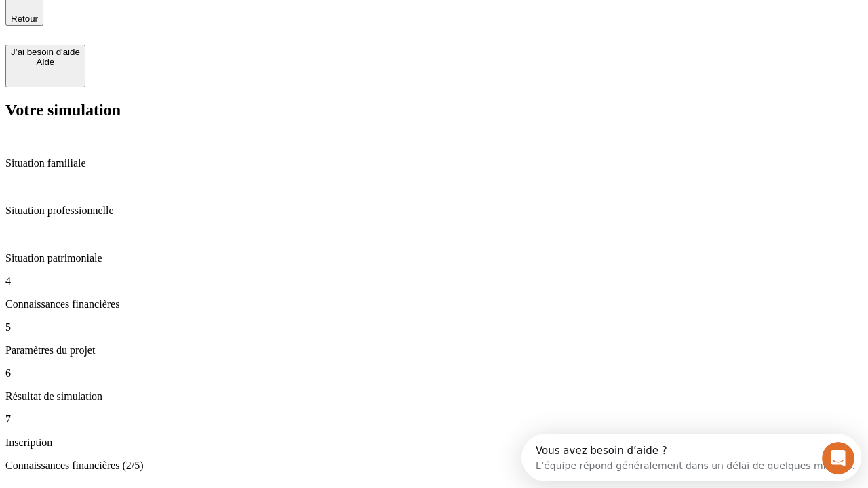 The image size is (868, 488). Describe the element at coordinates (46, 66) in the screenshot. I see `button: J’ai besoin d'aideAide` at that location.